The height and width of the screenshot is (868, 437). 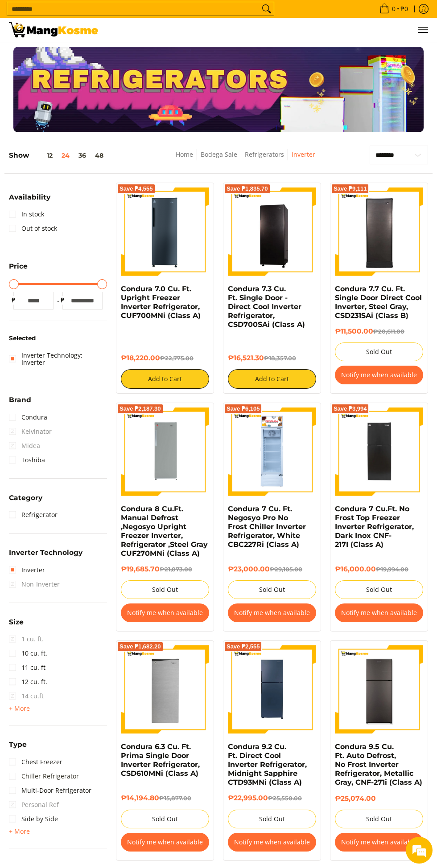 I want to click on img: Condura 9.5 Cu. Ft. Auto Defrost, No Frost Inverter Refrigerator, Metallic Gray, CNF-271i (Class A), so click(x=379, y=689).